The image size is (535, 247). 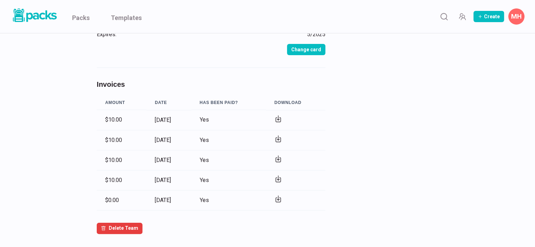 What do you see at coordinates (296, 103) in the screenshot?
I see `th: Download` at bounding box center [296, 103].